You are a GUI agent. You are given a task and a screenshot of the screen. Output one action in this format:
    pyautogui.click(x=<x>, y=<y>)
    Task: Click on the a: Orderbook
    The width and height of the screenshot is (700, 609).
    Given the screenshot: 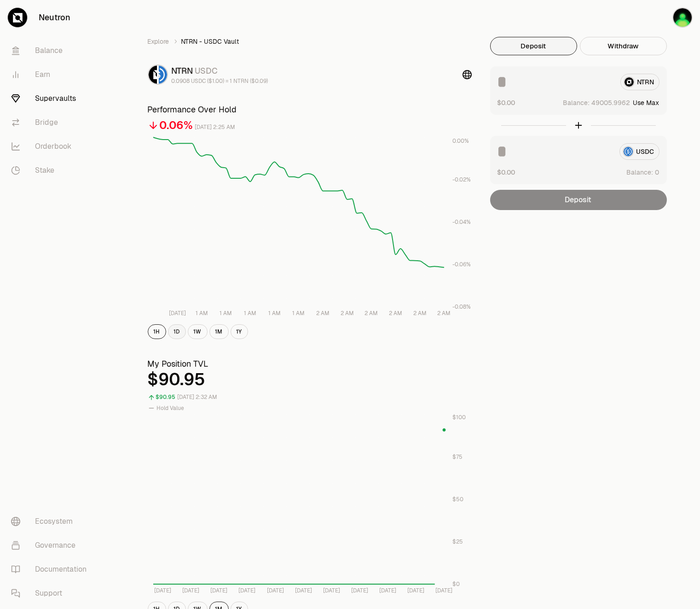 What is the action you would take?
    pyautogui.click(x=52, y=146)
    